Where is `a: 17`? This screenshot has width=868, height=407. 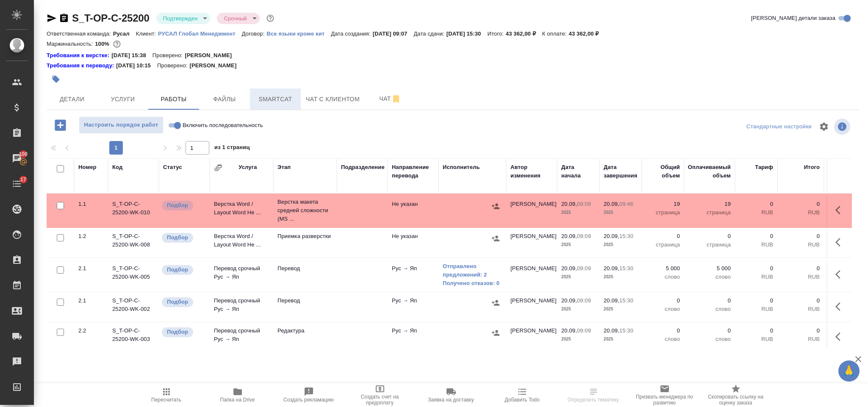 a: 17 is located at coordinates (17, 184).